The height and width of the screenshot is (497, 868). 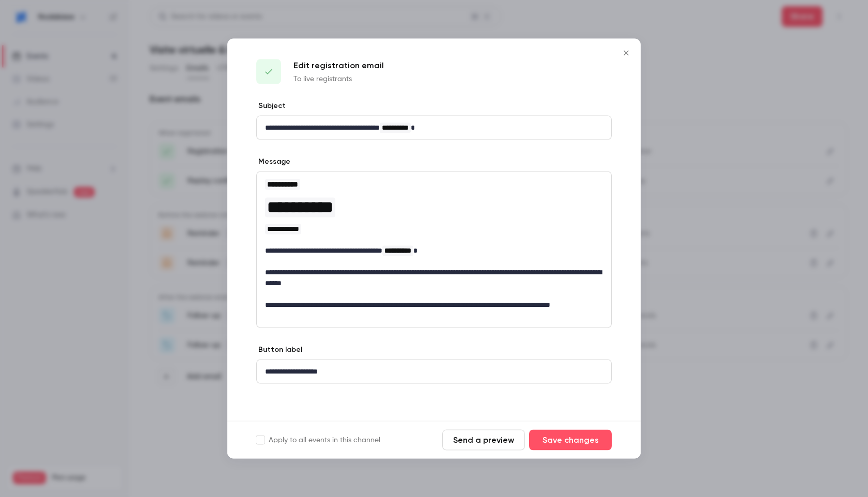 What do you see at coordinates (318, 440) in the screenshot?
I see `label: Apply to all events in this channel` at bounding box center [318, 440].